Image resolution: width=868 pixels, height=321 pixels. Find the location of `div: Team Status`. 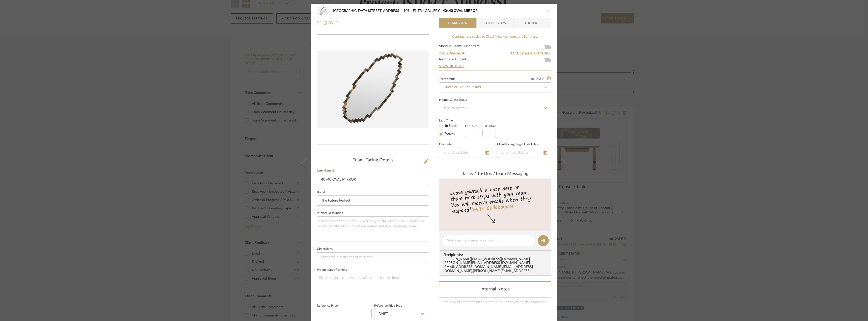

div: Team Status is located at coordinates (447, 79).